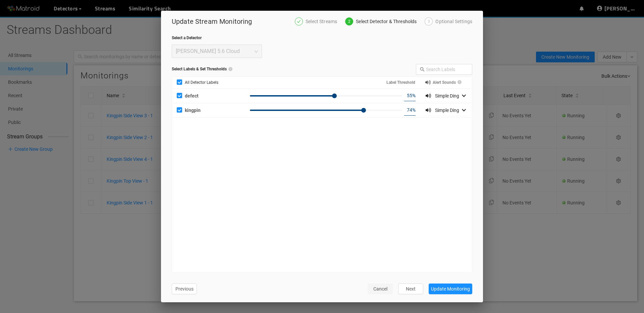  What do you see at coordinates (411, 289) in the screenshot?
I see `button: Next` at bounding box center [411, 289].